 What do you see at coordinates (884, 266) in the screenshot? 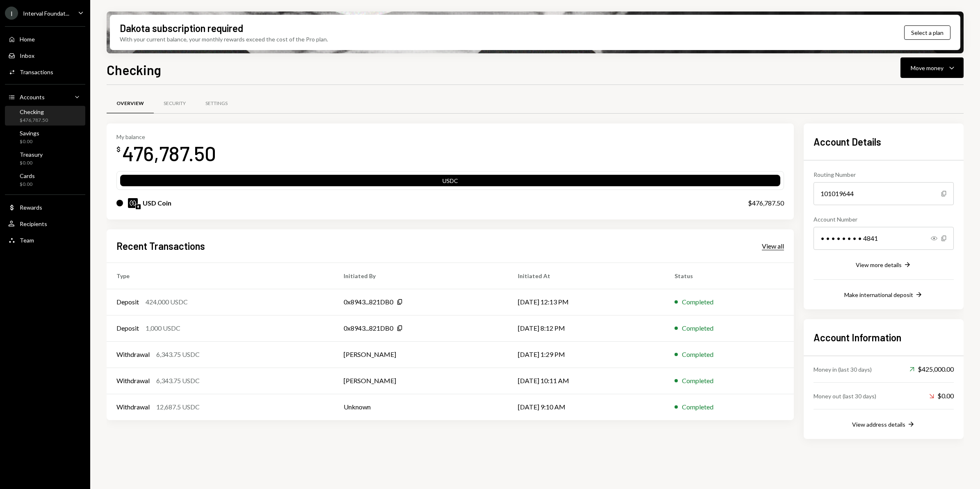
I see `button: View more details` at bounding box center [884, 266].